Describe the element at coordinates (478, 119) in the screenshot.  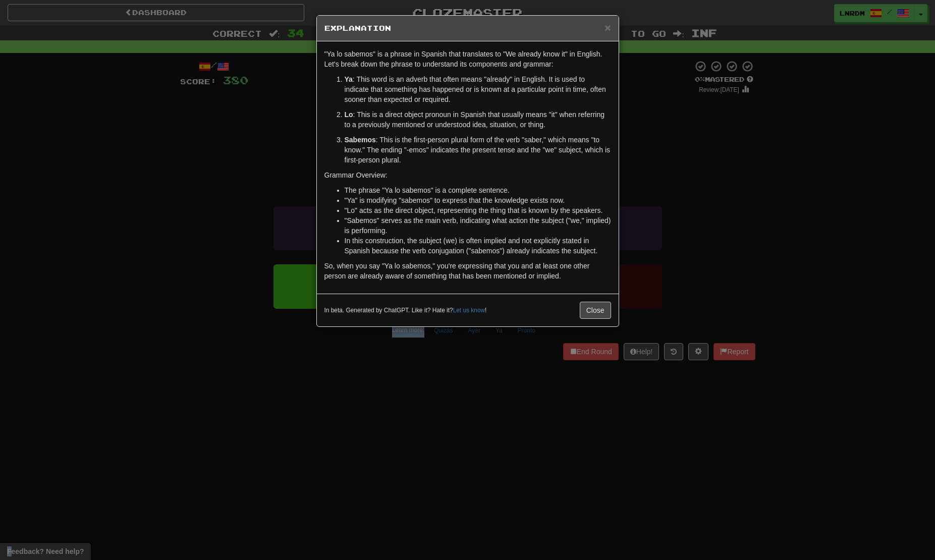
I see `p: : This is a direct object pronoun in Spanish that usually means "it" when referring to a previous...` at that location.